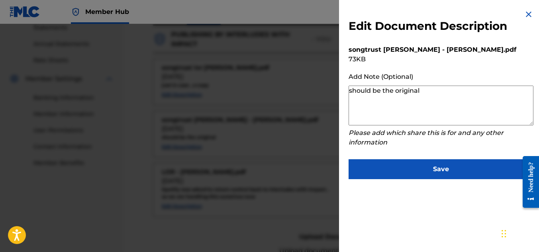 The width and height of the screenshot is (539, 252). What do you see at coordinates (504, 234) in the screenshot?
I see `div: Drag` at bounding box center [504, 234].